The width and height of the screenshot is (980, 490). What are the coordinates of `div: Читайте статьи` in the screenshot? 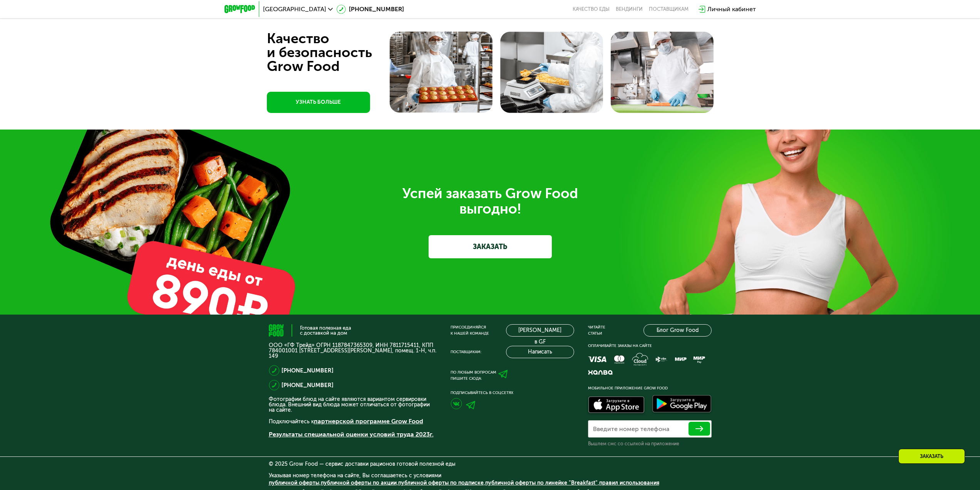 It's located at (597, 330).